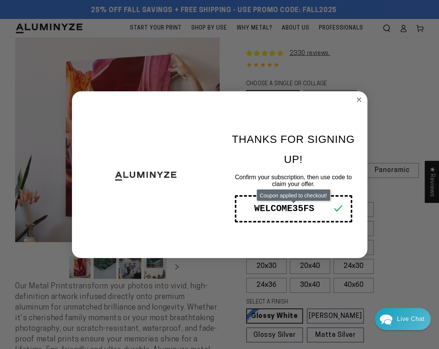  Describe the element at coordinates (359, 100) in the screenshot. I see `button: Close dialog` at that location.